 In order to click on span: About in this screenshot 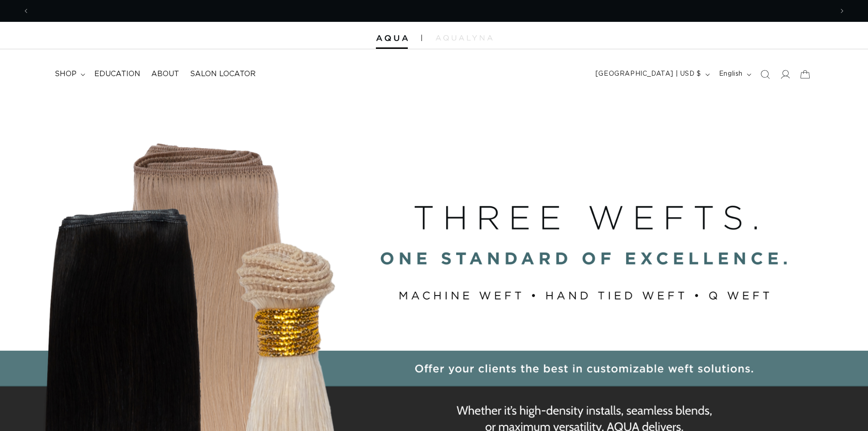, I will do `click(165, 74)`.